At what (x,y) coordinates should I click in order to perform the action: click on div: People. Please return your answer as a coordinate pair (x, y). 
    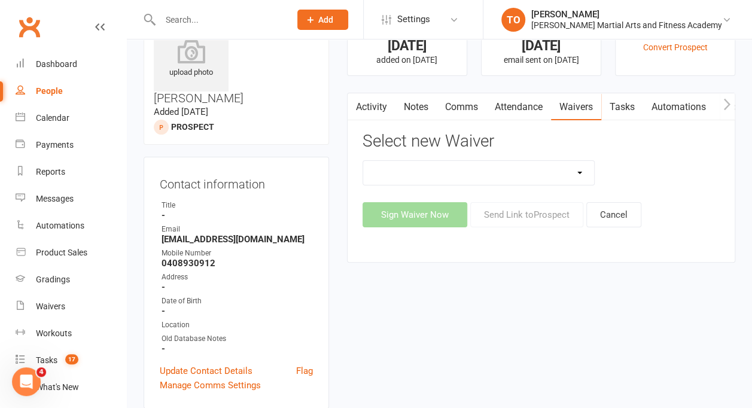
    Looking at the image, I should click on (49, 91).